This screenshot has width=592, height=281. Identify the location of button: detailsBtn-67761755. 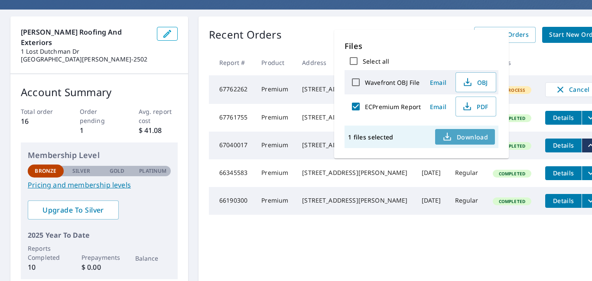
(563, 118).